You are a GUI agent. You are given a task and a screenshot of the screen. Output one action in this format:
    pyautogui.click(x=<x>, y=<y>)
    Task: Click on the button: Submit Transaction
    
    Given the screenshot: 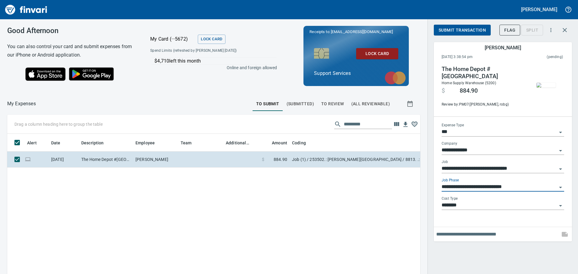 What is the action you would take?
    pyautogui.click(x=462, y=30)
    